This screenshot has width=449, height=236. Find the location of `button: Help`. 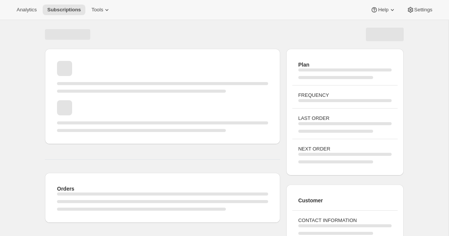

button: Help is located at coordinates (383, 10).